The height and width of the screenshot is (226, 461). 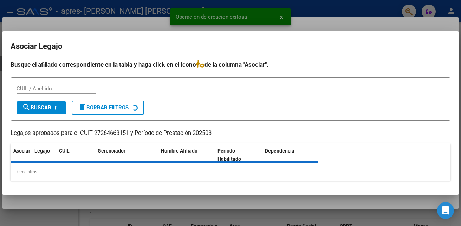 What do you see at coordinates (445, 210) in the screenshot?
I see `div: Open Intercom Messenger` at bounding box center [445, 210].